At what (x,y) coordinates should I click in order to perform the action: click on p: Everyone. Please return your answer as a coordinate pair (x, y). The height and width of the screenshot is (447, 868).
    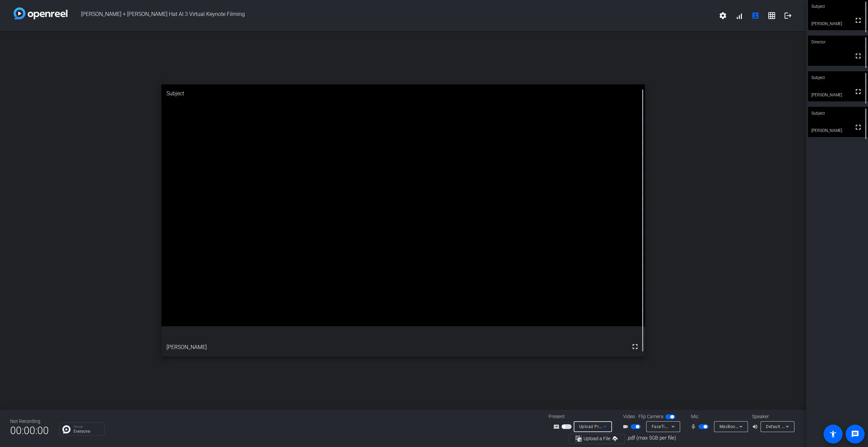
    Looking at the image, I should click on (87, 431).